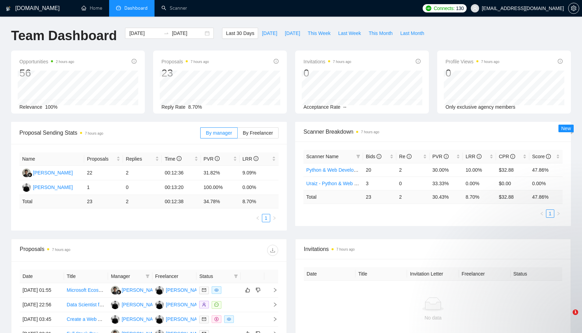  Describe the element at coordinates (266, 218) in the screenshot. I see `li: 1` at that location.